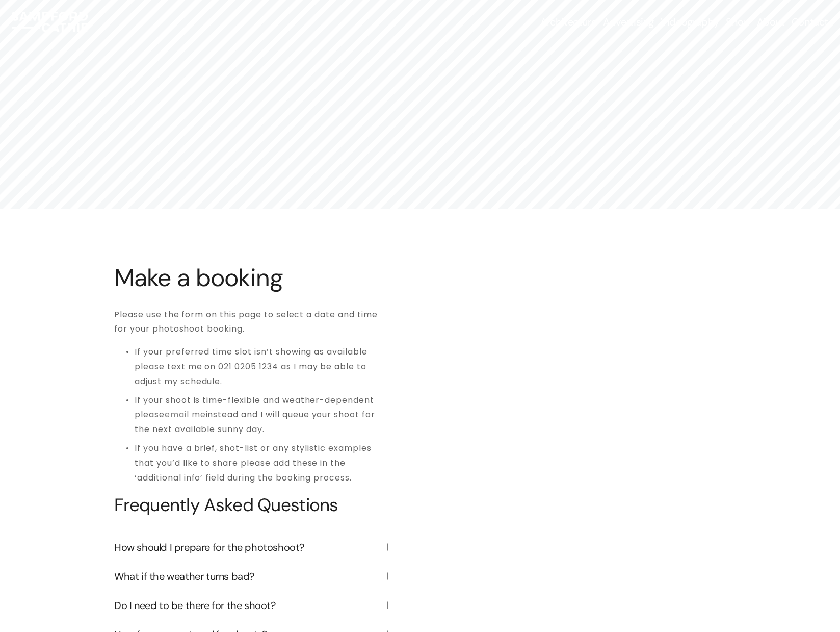 The width and height of the screenshot is (840, 632). What do you see at coordinates (810, 22) in the screenshot?
I see `a: Contact` at bounding box center [810, 22].